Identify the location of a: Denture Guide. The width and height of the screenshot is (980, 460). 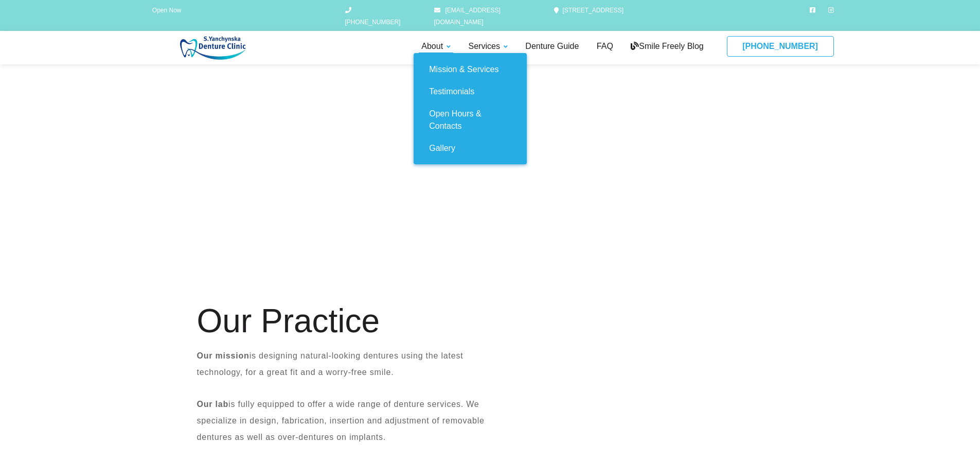
(552, 46).